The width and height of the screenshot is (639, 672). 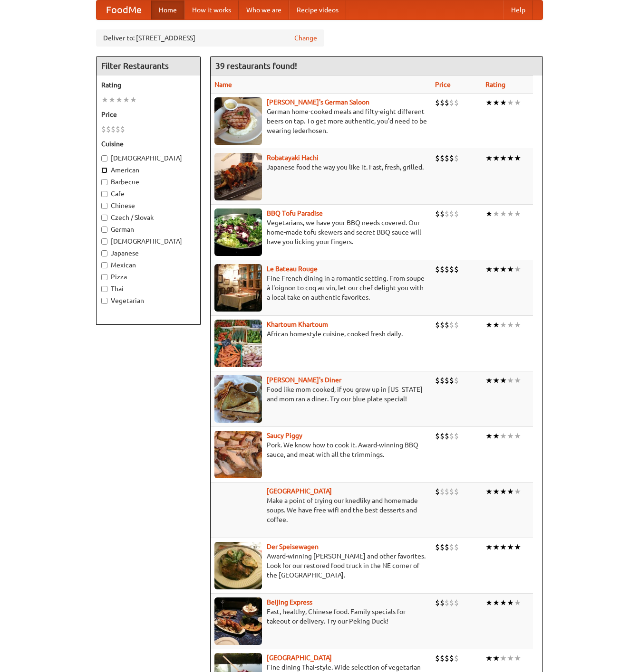 I want to click on label: Vegetarian, so click(x=148, y=301).